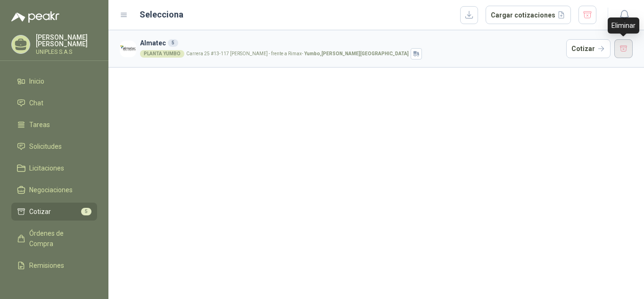 This screenshot has height=299, width=644. Describe the element at coordinates (622, 25) in the screenshot. I see `div: Eliminar` at that location.